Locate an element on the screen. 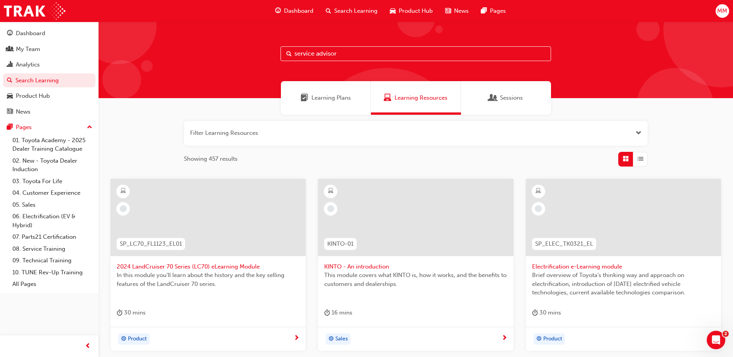 This screenshot has width=733, height=357. span: SP_ELEC_TK0321_EL is located at coordinates (564, 244).